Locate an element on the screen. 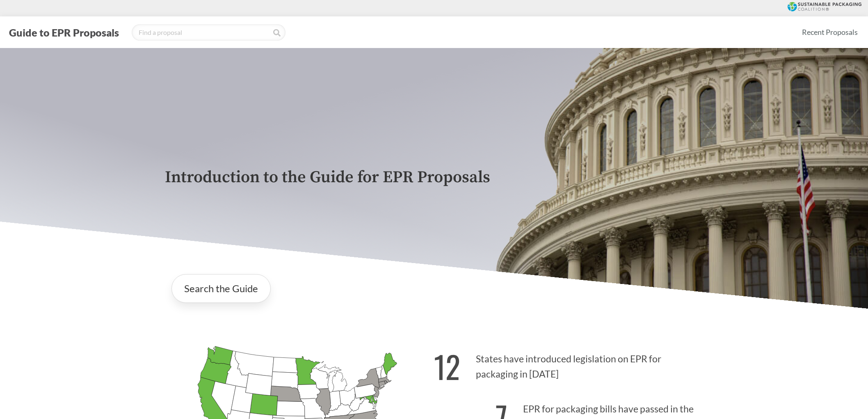 The width and height of the screenshot is (868, 419). input: Find a proposal is located at coordinates (208, 32).